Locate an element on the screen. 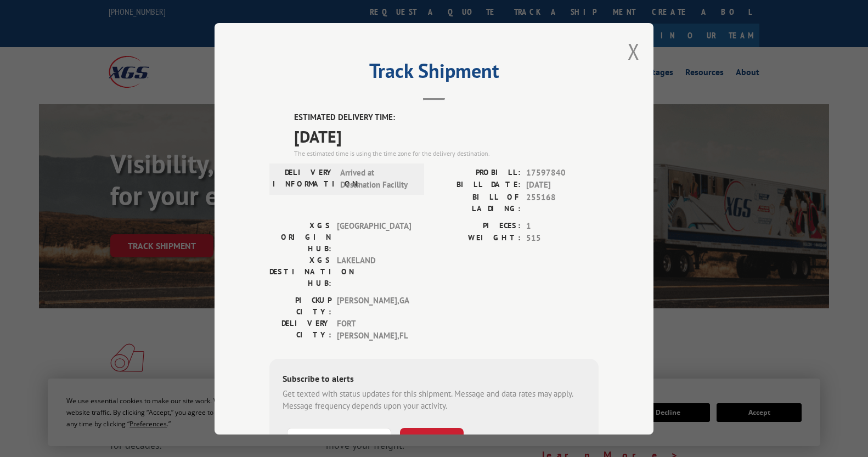 The height and width of the screenshot is (457, 868). button: SUBSCRIBE is located at coordinates (432, 439).